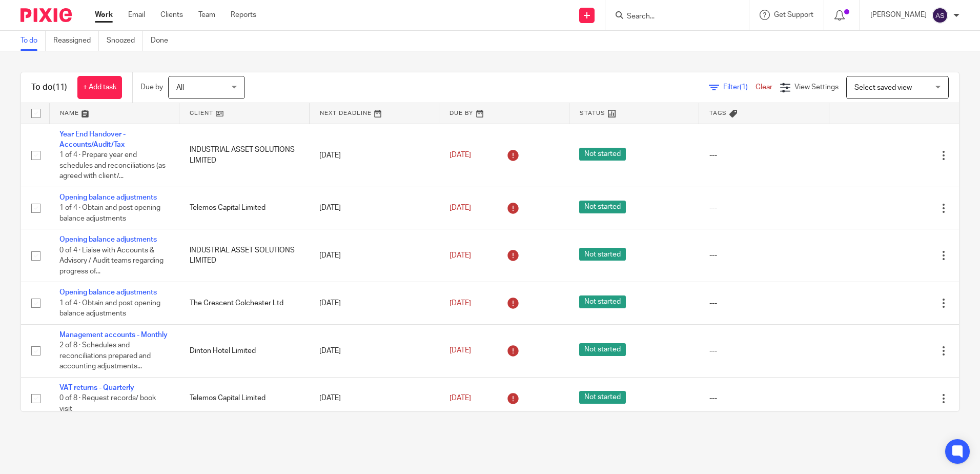  I want to click on span: Tags, so click(718, 113).